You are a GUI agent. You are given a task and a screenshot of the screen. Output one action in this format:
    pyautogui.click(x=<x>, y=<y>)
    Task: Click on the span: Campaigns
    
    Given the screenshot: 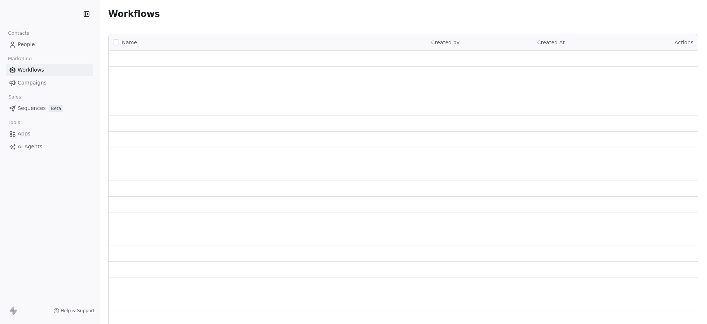 What is the action you would take?
    pyautogui.click(x=32, y=83)
    